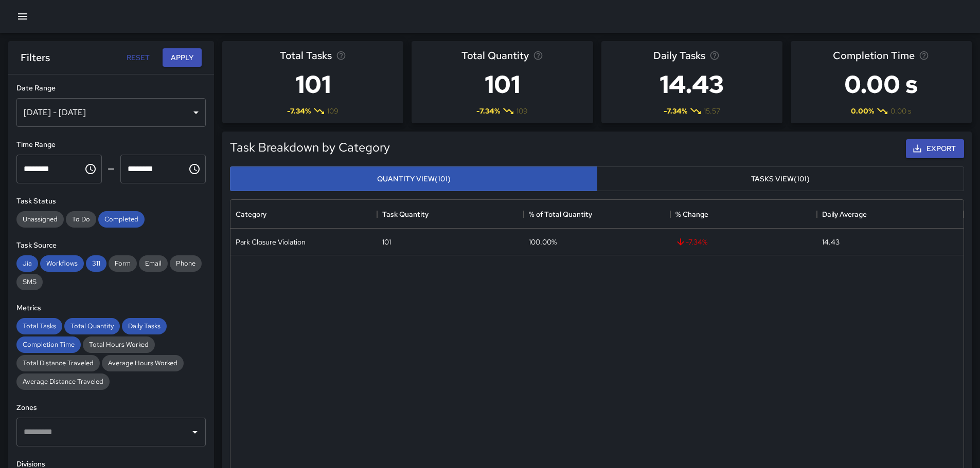 The width and height of the screenshot is (980, 468). What do you see at coordinates (309, 147) in the screenshot?
I see `h5: Task Breakdown by Category` at bounding box center [309, 147].